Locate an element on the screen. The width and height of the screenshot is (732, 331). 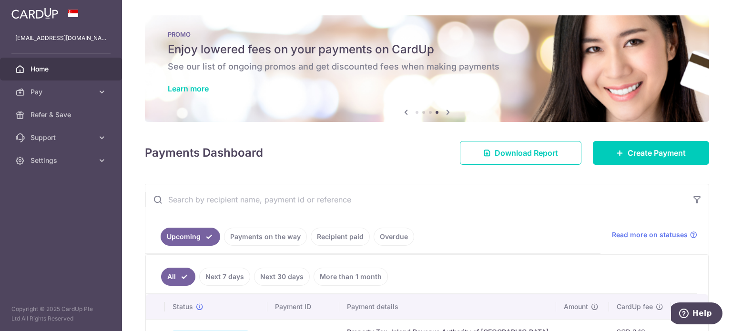
a: Learn more is located at coordinates (188, 89).